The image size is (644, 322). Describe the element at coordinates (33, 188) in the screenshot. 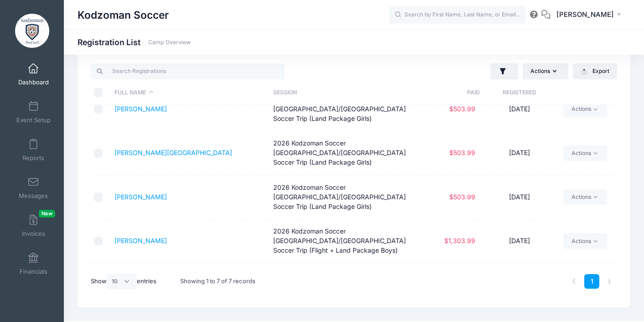

I see `a: Messages` at that location.